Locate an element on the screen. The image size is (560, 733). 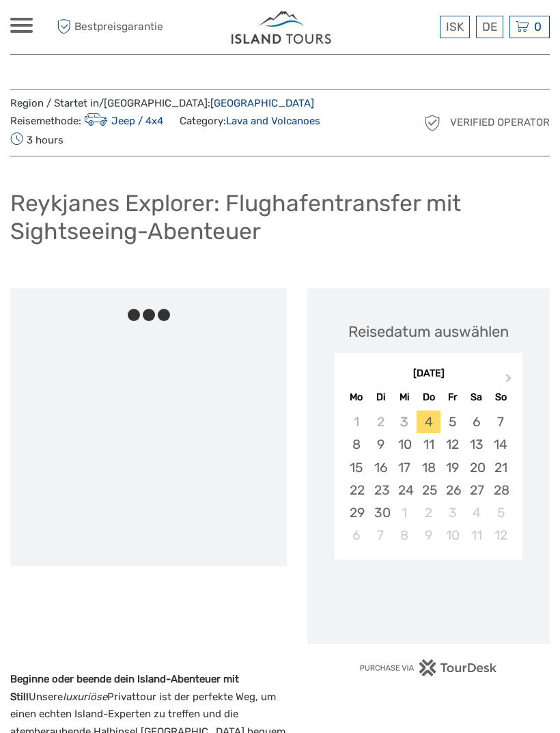
button: Next Month is located at coordinates (511, 382).